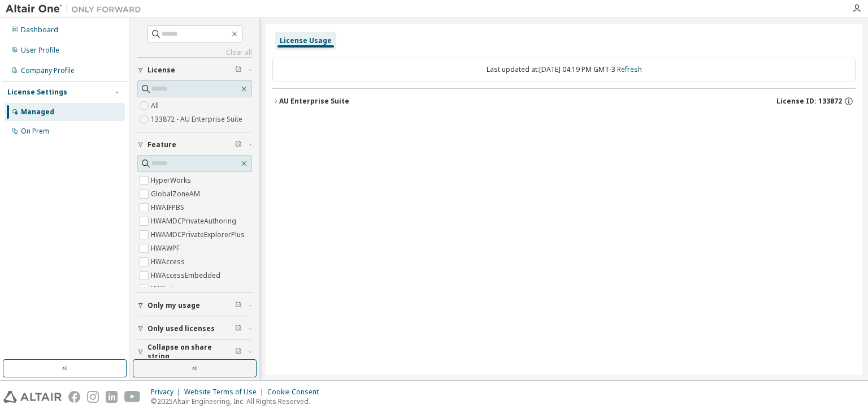 This screenshot has width=868, height=413. What do you see at coordinates (169, 262) in the screenshot?
I see `label: HWAccess` at bounding box center [169, 262].